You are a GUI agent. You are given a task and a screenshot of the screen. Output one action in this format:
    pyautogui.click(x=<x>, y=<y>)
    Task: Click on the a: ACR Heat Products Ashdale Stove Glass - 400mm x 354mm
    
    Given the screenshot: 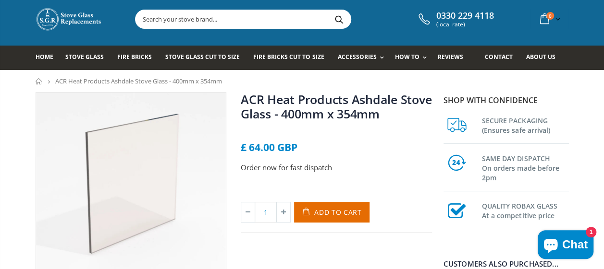 What is the action you would take?
    pyautogui.click(x=336, y=107)
    